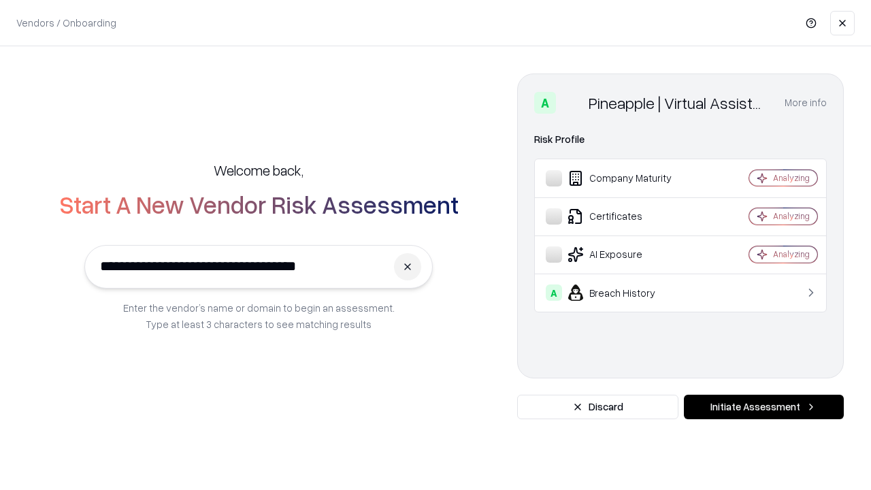 The image size is (871, 490). What do you see at coordinates (259, 170) in the screenshot?
I see `h5: Welcome back,` at bounding box center [259, 170].